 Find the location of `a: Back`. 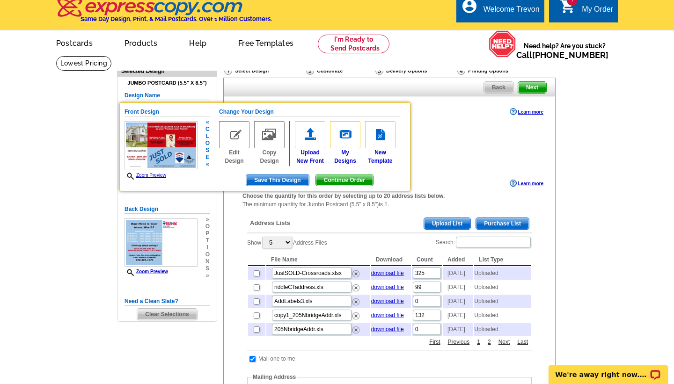

a: Back is located at coordinates (498, 88).